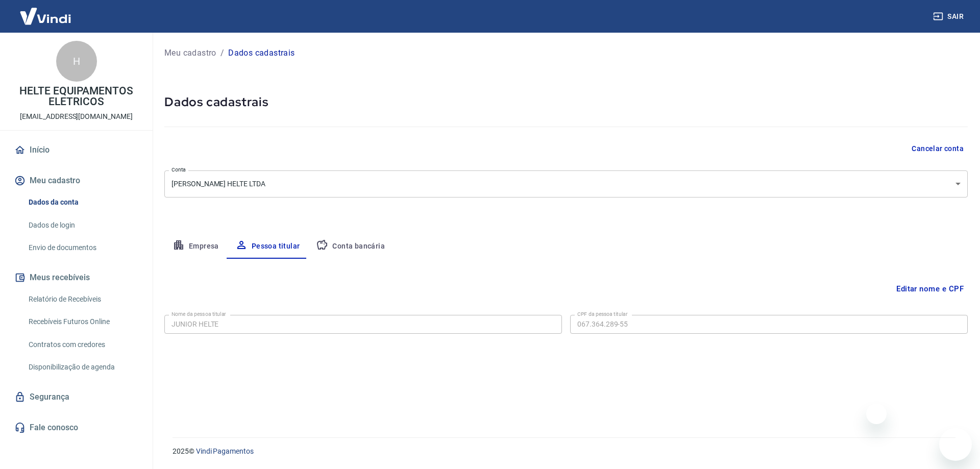 Image resolution: width=980 pixels, height=469 pixels. Describe the element at coordinates (178, 169) in the screenshot. I see `label: Conta` at that location.